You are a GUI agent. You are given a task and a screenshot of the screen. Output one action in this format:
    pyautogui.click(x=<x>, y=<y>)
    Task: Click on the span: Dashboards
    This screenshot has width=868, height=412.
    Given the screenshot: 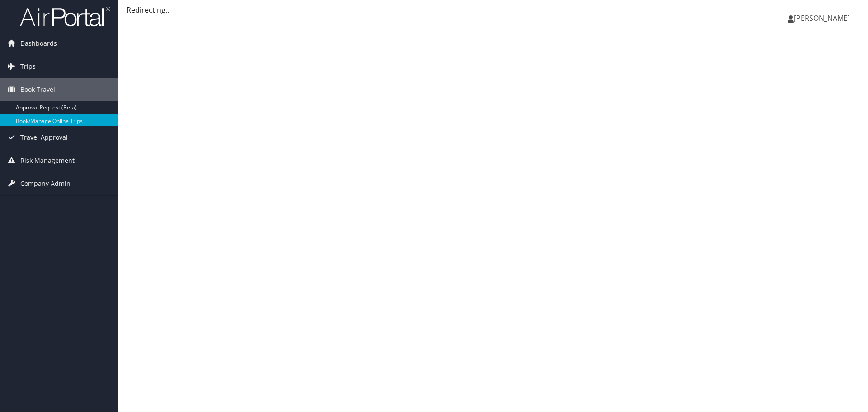 What is the action you would take?
    pyautogui.click(x=38, y=43)
    